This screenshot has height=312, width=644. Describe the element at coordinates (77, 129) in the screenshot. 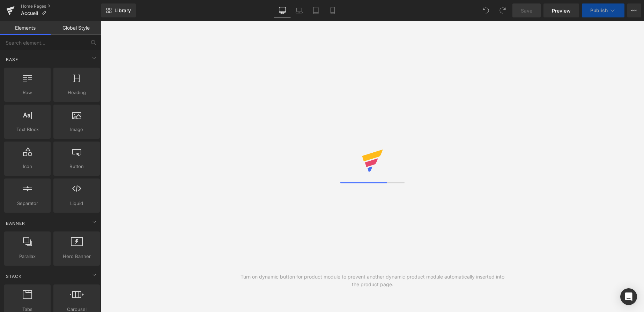

I see `span: Image` at that location.